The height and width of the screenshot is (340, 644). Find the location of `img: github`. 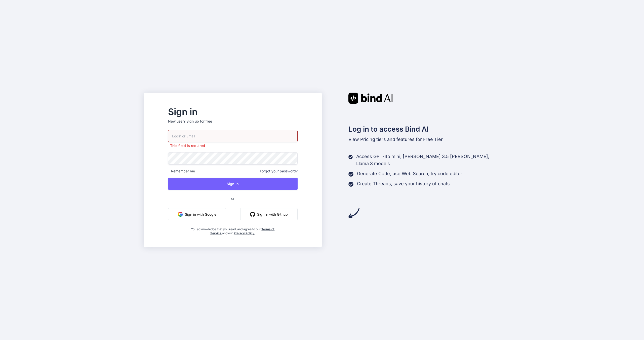

img: github is located at coordinates (253, 214).